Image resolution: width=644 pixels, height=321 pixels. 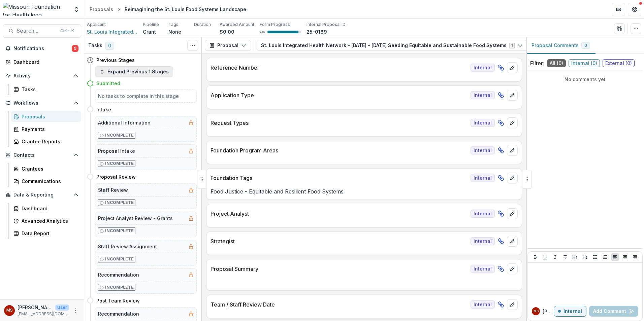 I want to click on button: Internal, so click(x=570, y=311).